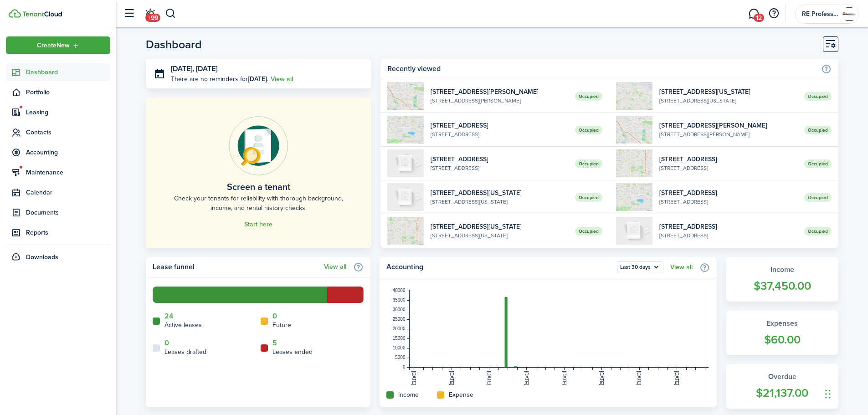 Image resolution: width=868 pixels, height=415 pixels. I want to click on img: RE Professionals, so click(849, 14).